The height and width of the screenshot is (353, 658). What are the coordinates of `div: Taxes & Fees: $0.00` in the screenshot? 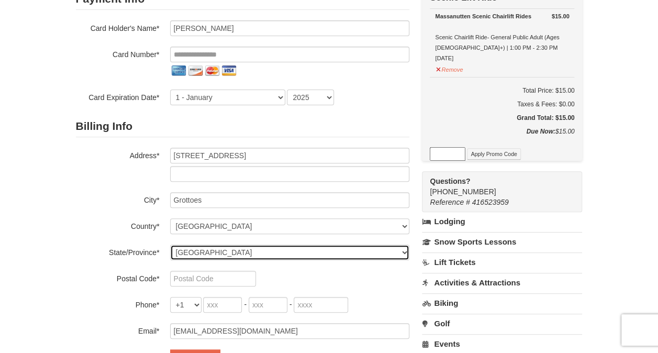 It's located at (502, 104).